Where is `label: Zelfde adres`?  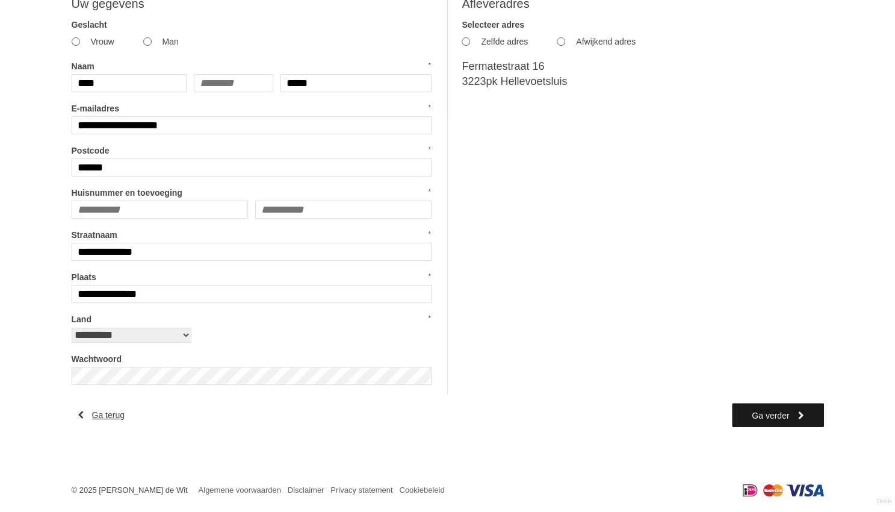
label: Zelfde adres is located at coordinates (505, 42).